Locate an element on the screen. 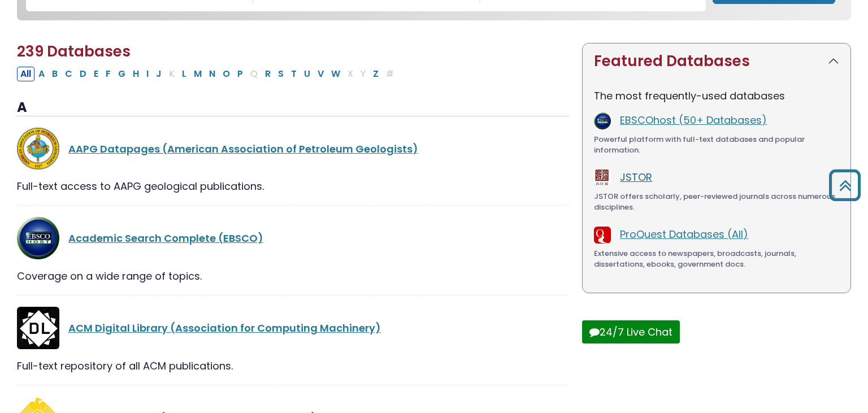  button: Filter Results M is located at coordinates (198, 74).